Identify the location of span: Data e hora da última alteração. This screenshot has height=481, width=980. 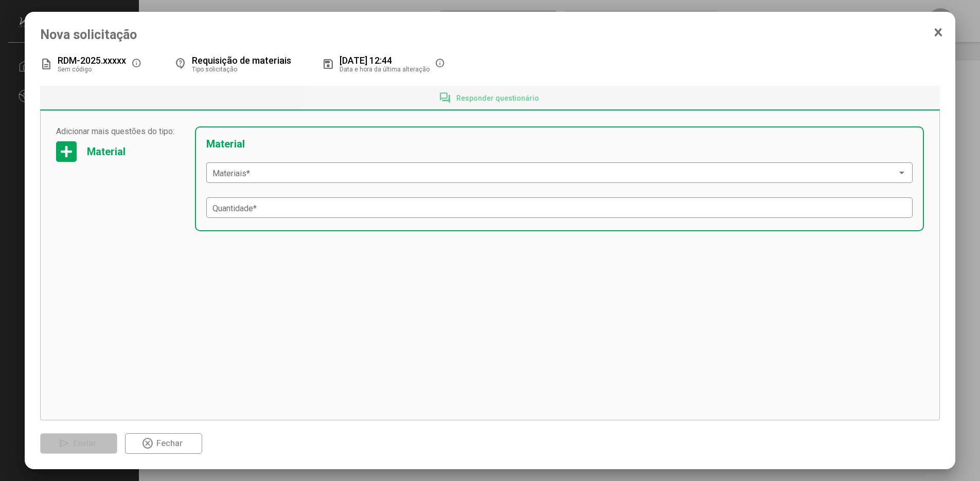
(384, 69).